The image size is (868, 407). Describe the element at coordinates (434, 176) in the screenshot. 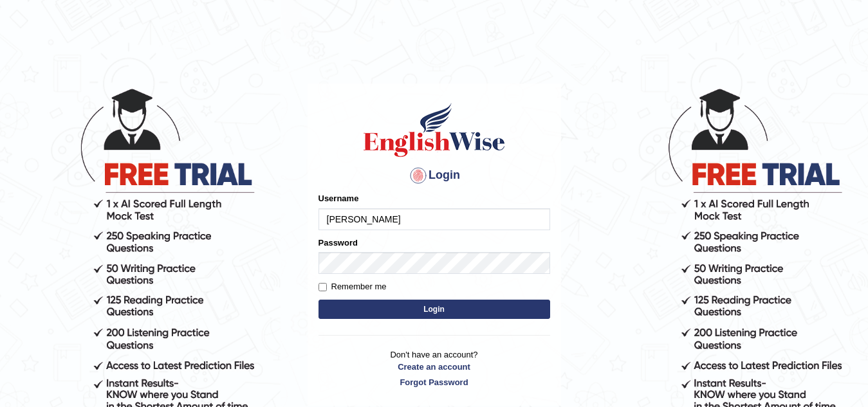

I see `h4: Login` at that location.